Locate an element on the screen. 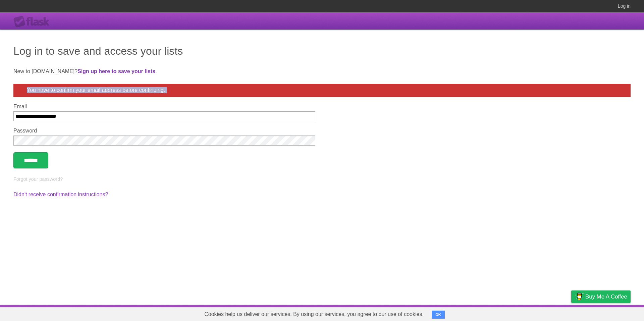 Image resolution: width=644 pixels, height=321 pixels. a: Suggest a feature is located at coordinates (610, 313).